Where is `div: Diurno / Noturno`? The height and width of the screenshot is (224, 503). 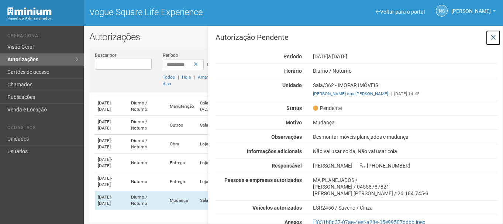
div: Diurno / Noturno is located at coordinates (405, 71).